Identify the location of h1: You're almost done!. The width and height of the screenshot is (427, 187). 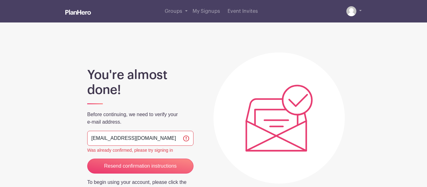
(140, 82).